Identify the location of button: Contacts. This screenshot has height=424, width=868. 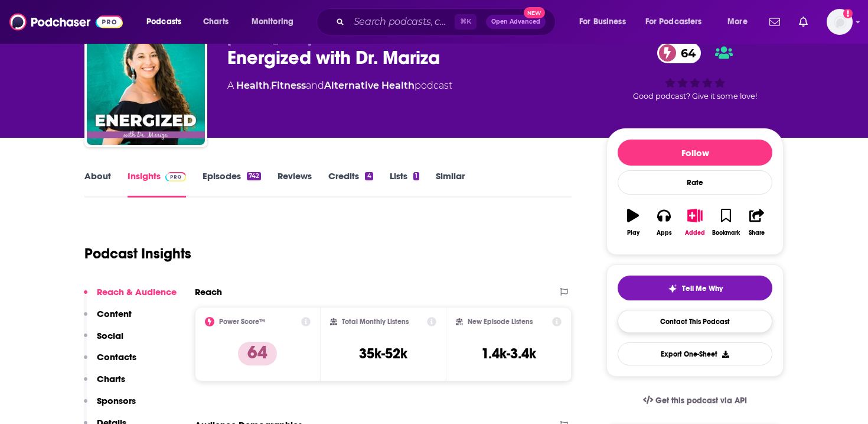
(110, 362).